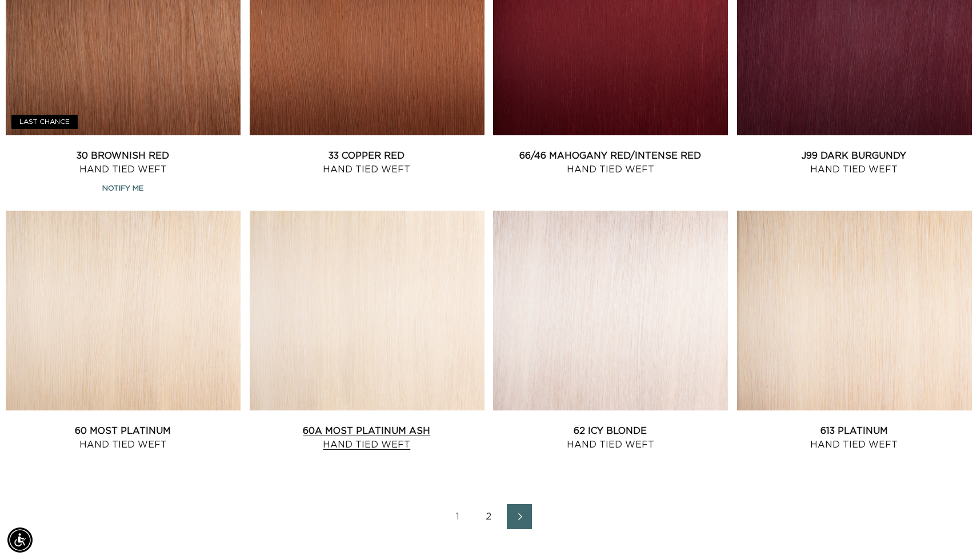 Image resolution: width=977 pixels, height=560 pixels. Describe the element at coordinates (123, 438) in the screenshot. I see `a: 60 Most Platinum Hand Tied Weft` at that location.